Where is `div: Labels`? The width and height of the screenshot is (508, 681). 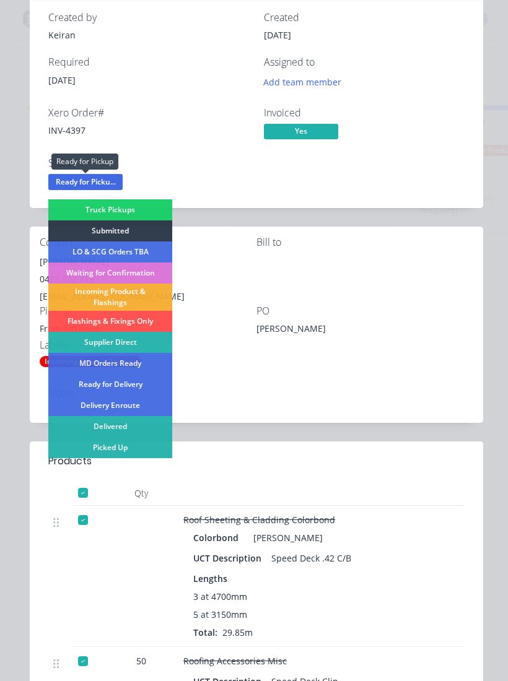
div: Labels is located at coordinates (148, 345).